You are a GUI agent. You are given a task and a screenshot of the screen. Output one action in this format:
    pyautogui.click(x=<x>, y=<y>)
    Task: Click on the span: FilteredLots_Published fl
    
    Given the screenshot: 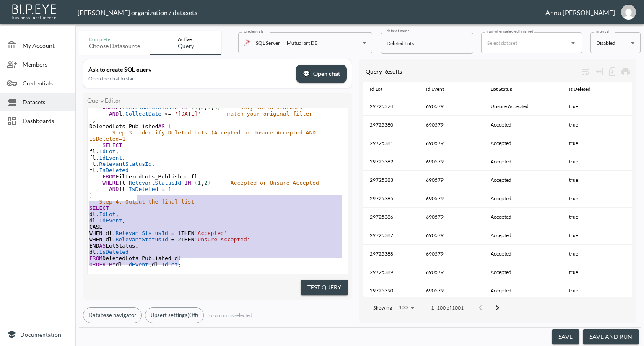 What is the action you would take?
    pyautogui.click(x=143, y=177)
    